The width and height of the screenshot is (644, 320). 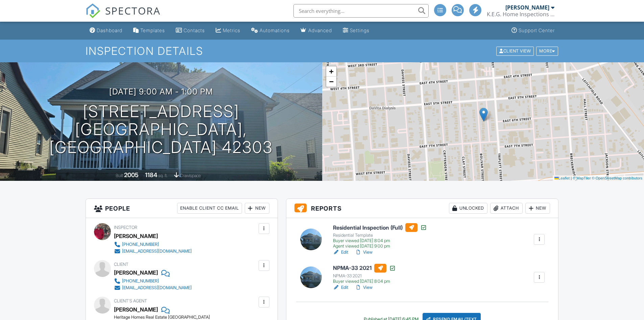 What do you see at coordinates (191, 175) in the screenshot?
I see `span: crawlspace` at bounding box center [191, 175].